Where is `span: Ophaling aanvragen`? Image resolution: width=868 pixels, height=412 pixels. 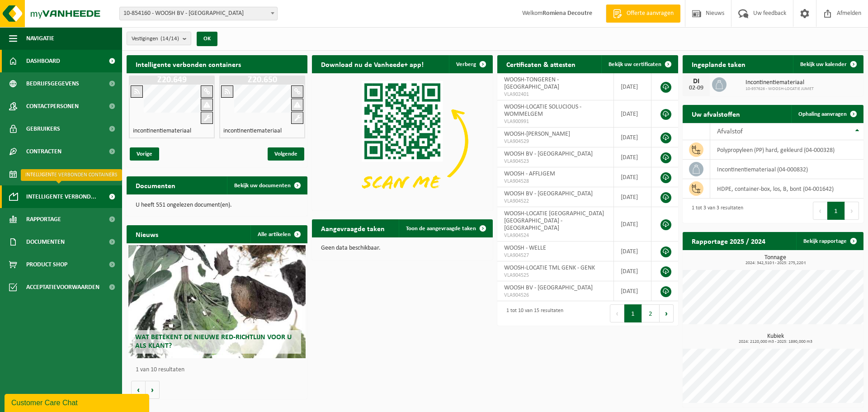
span: Ophaling aanvragen is located at coordinates (822, 114).